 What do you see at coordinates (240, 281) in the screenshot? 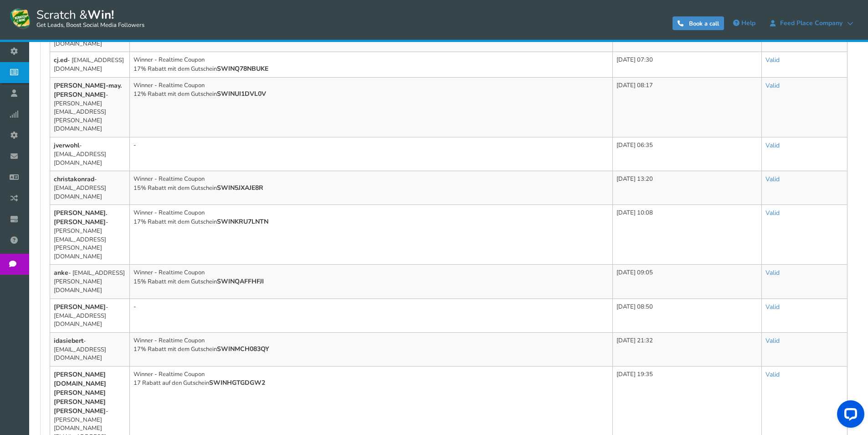
I see `b: SWINQAFFHFJI` at bounding box center [240, 281].